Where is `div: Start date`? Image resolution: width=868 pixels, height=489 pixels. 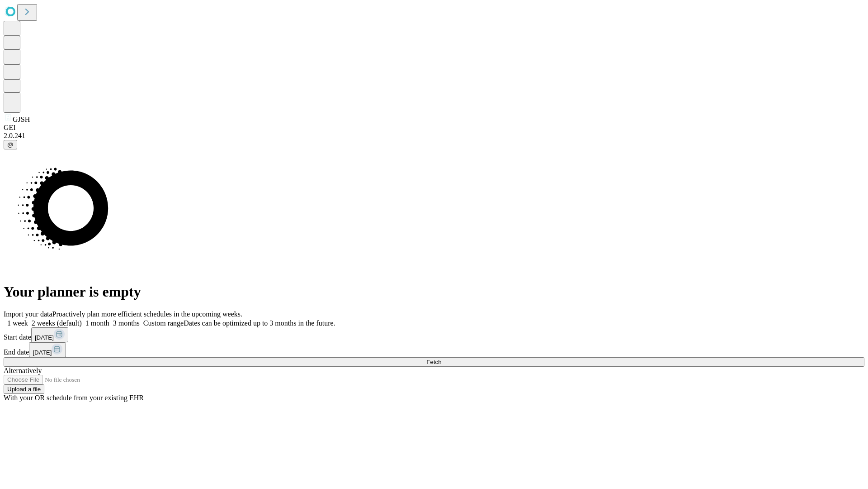 div: Start date is located at coordinates (434, 334).